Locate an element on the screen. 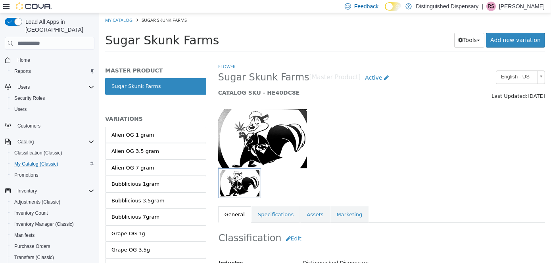  a: Inventory Count is located at coordinates (31, 213).